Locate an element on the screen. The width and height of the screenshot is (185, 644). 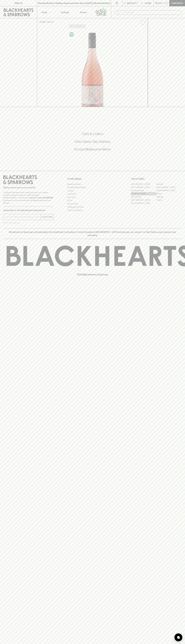
a: Tastings is located at coordinates (65, 12).